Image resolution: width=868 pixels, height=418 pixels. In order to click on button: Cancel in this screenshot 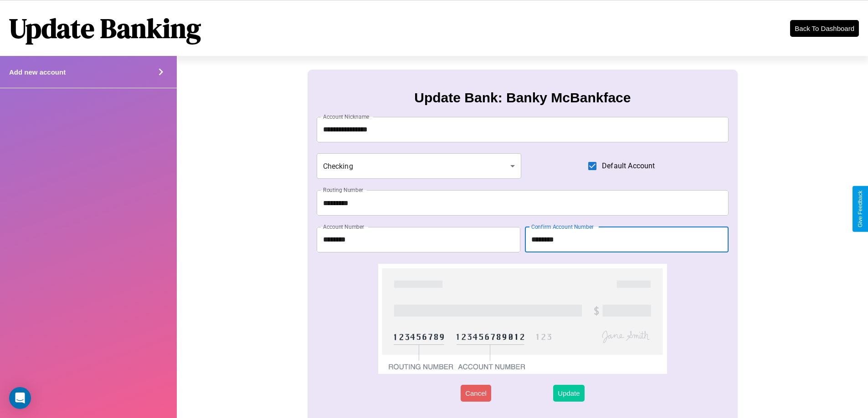, I will do `click(475, 393)`.